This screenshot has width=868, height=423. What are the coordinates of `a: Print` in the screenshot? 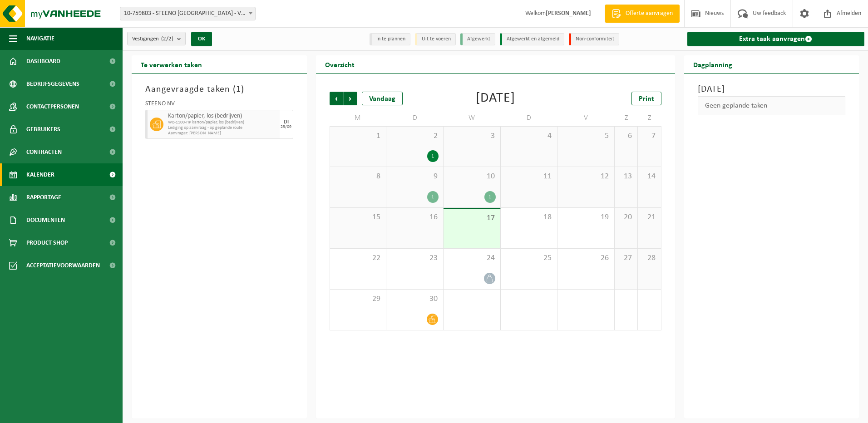 It's located at (647, 99).